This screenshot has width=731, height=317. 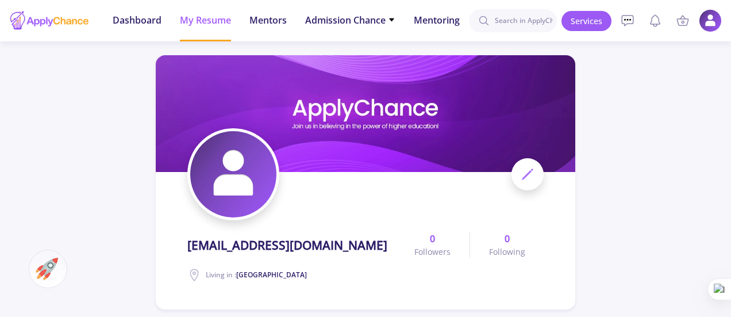 What do you see at coordinates (350, 20) in the screenshot?
I see `span: Admission Chance` at bounding box center [350, 20].